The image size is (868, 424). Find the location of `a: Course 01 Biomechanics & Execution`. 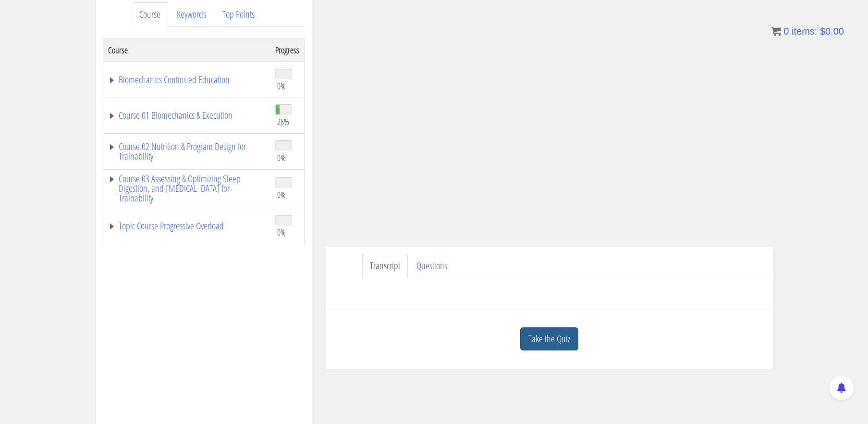

a: Course 01 Biomechanics & Execution is located at coordinates (187, 115).